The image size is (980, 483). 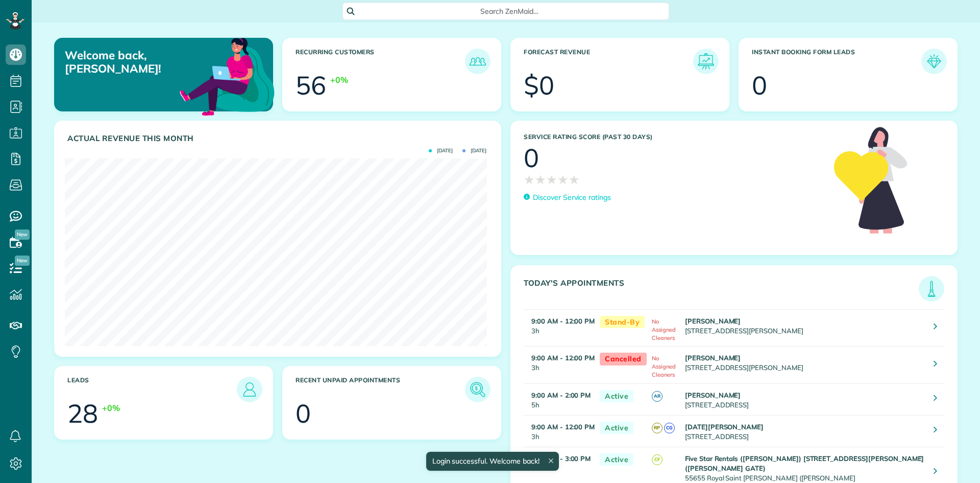 I want to click on h3: Today's Appointments, so click(x=721, y=290).